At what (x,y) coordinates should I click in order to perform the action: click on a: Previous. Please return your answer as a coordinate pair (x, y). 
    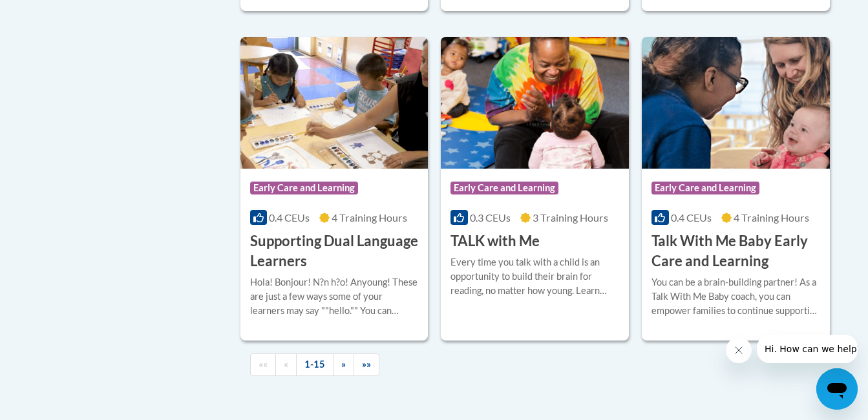
    Looking at the image, I should click on (286, 365).